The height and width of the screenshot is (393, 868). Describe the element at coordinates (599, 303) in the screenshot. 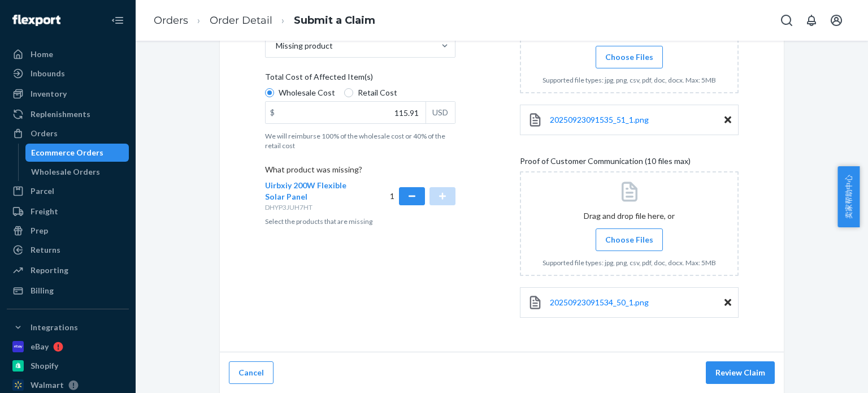

I see `a: 20250923091534_50_1.png` at that location.